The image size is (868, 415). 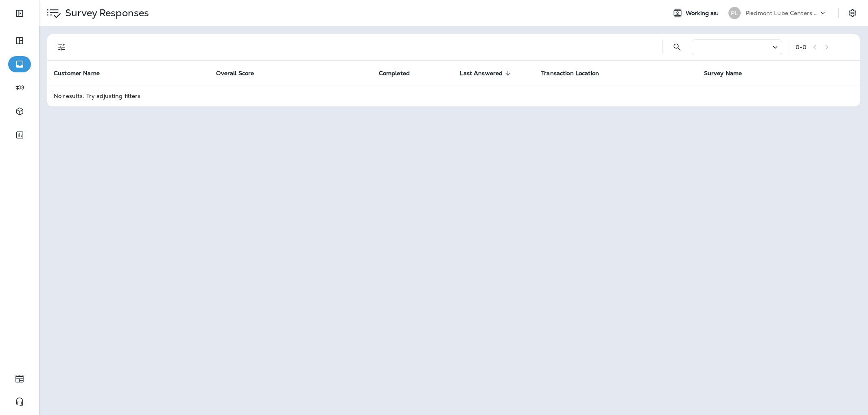 I want to click on td: No results. Try adjusting filters, so click(x=453, y=95).